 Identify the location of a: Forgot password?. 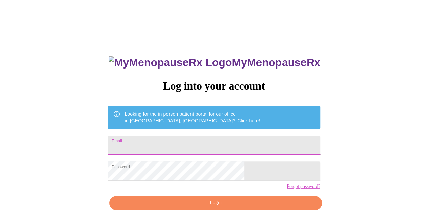
(304, 186).